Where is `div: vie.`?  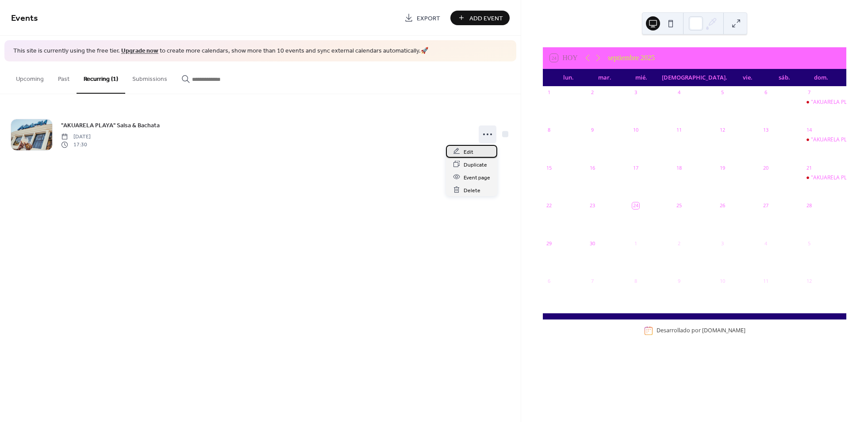
div: vie. is located at coordinates (748, 78).